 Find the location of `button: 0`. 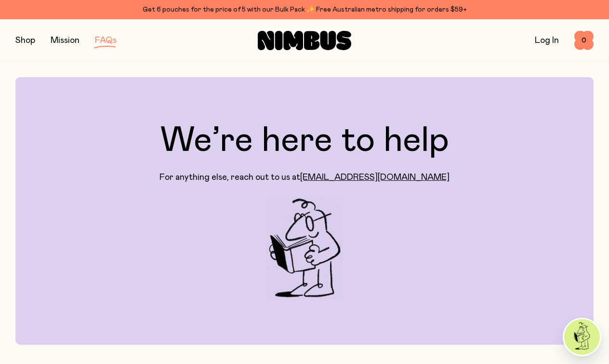

button: 0 is located at coordinates (584, 40).